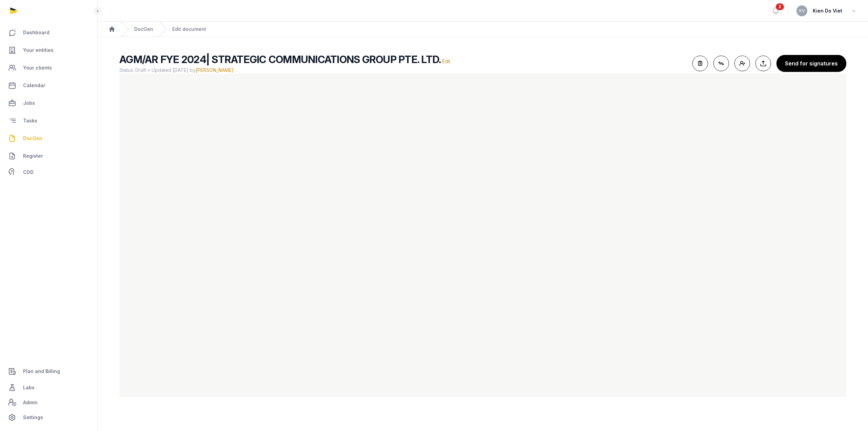 The image size is (868, 431). What do you see at coordinates (802, 11) in the screenshot?
I see `span: KV` at bounding box center [802, 11].